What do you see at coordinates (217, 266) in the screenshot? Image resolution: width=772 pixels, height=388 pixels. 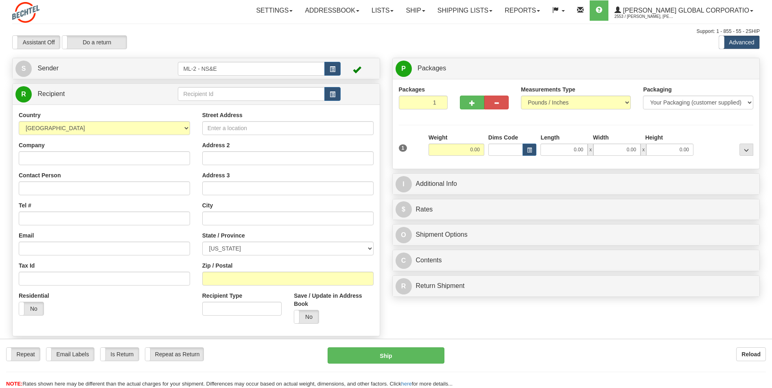 I see `label: Zip / Postal` at bounding box center [217, 266].